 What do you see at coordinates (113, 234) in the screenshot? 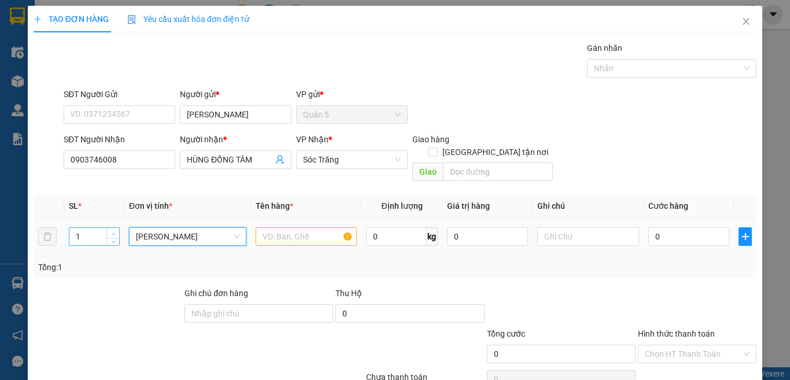
I see `span: up` at bounding box center [113, 234].